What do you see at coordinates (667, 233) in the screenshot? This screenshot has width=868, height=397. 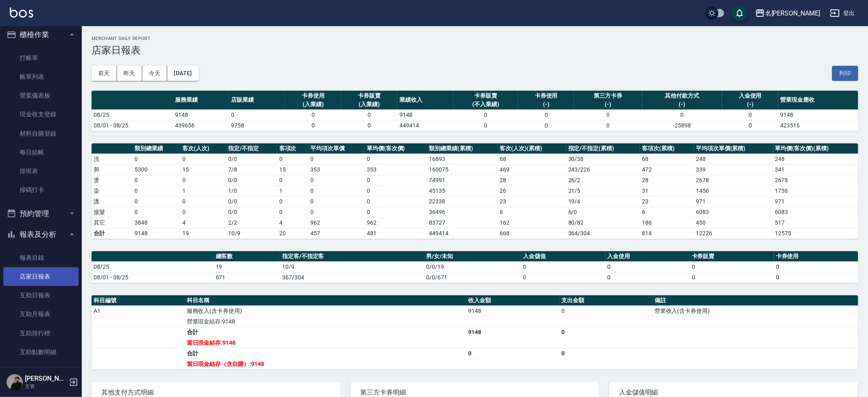 I see `td: 814` at bounding box center [667, 233].